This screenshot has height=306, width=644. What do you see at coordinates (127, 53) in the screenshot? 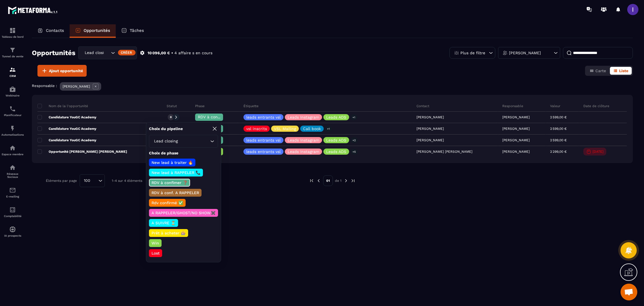
I see `div: Créer` at bounding box center [127, 53].